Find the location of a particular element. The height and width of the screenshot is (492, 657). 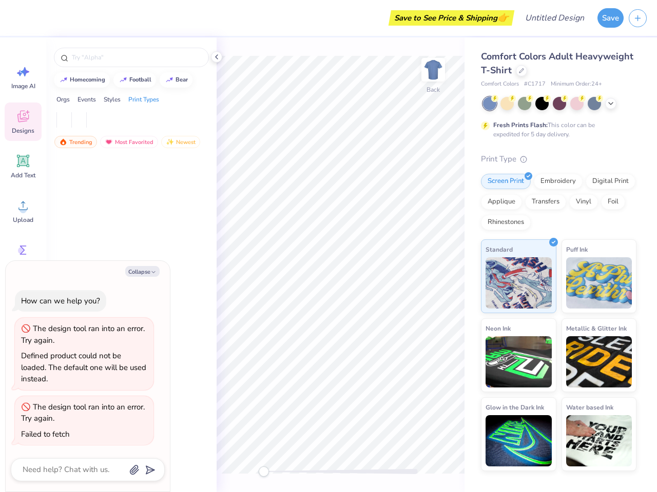

img: Metallic & Glitter Ink is located at coordinates (599, 362).